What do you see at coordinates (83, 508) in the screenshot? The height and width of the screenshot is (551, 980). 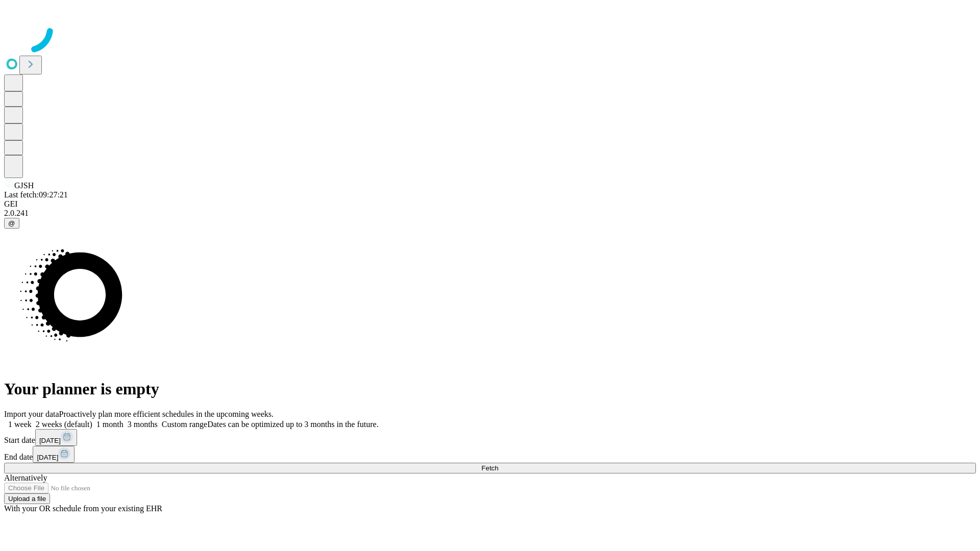 I see `span: With your OR schedule from your existing EHR` at bounding box center [83, 508].